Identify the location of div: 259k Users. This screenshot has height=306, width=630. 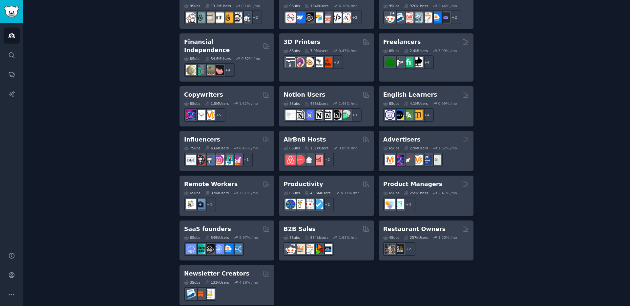
(415, 193).